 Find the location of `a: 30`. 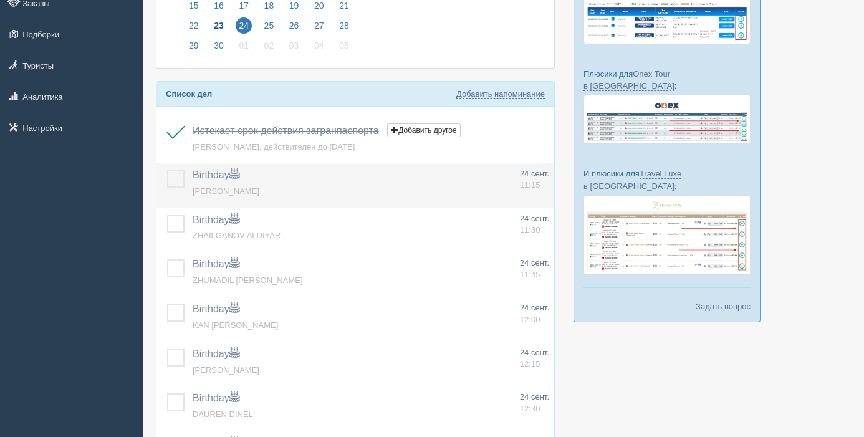

a: 30 is located at coordinates (219, 49).